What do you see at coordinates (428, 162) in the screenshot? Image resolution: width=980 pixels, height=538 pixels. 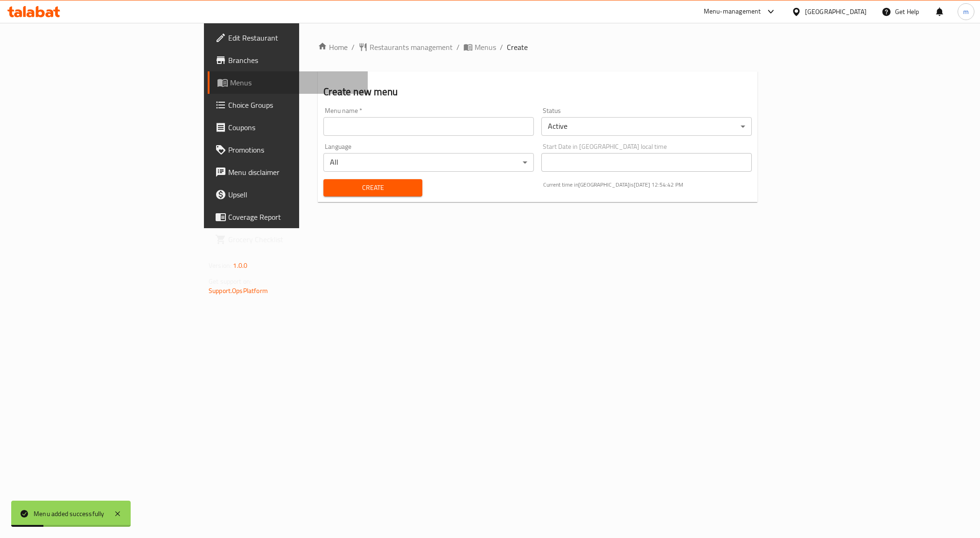 I see `div: All` at bounding box center [428, 162].